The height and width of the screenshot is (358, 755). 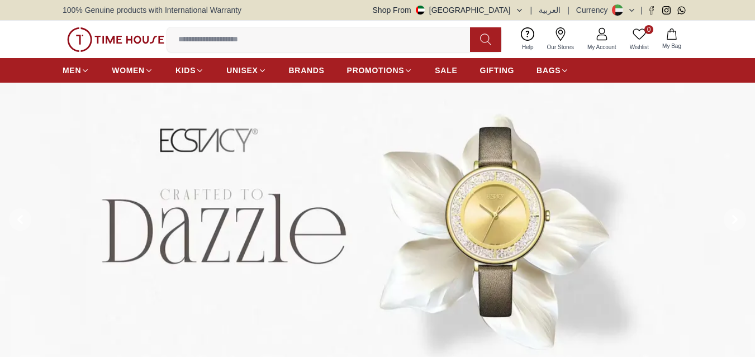 I want to click on span: PROMOTIONS, so click(x=375, y=70).